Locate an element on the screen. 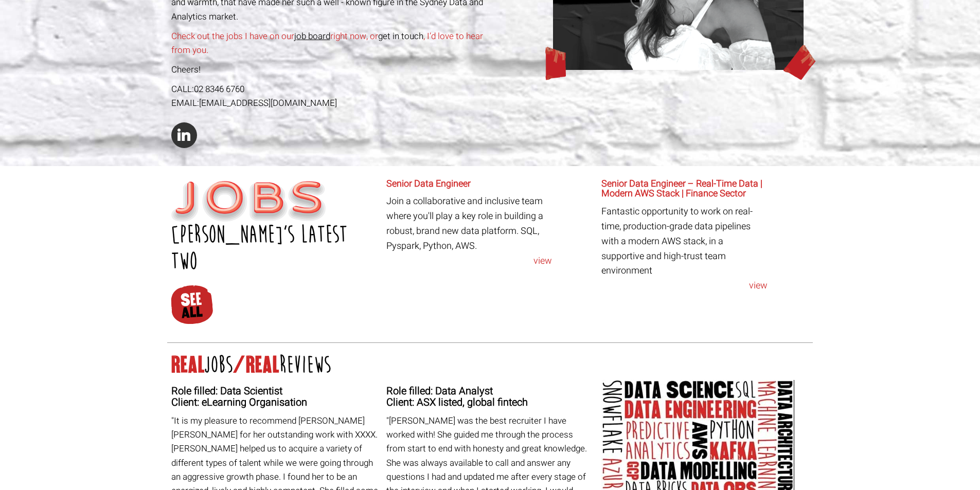  h2: real /real is located at coordinates (490, 365).